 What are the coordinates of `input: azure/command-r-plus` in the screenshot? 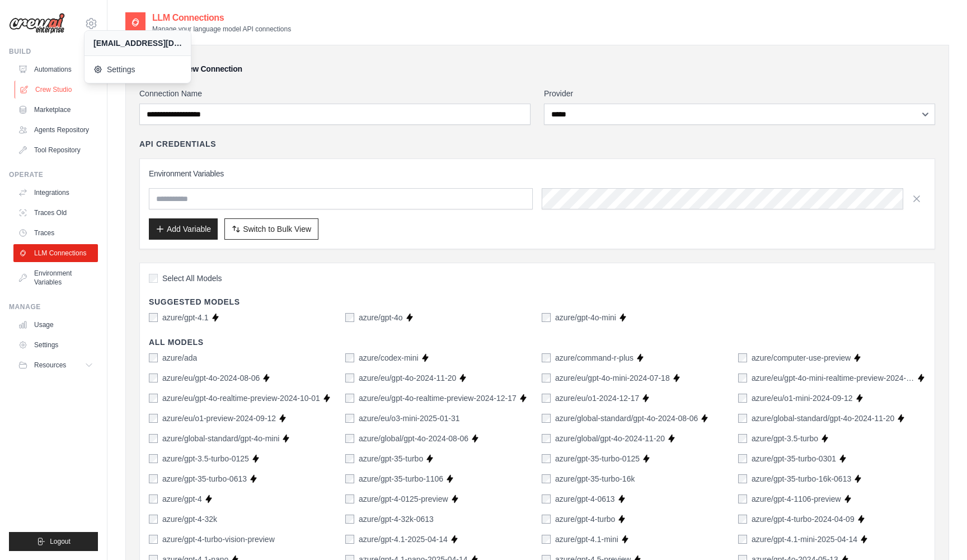 It's located at (546, 357).